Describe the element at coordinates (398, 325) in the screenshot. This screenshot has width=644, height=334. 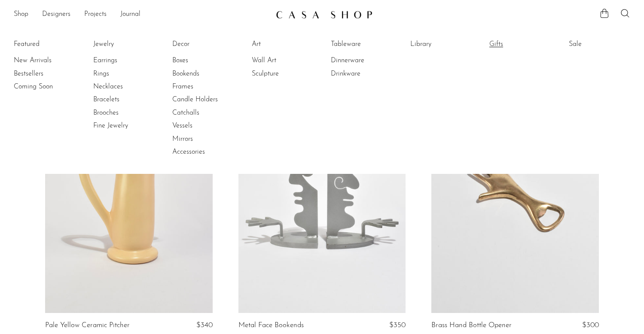
I see `span: $350` at that location.